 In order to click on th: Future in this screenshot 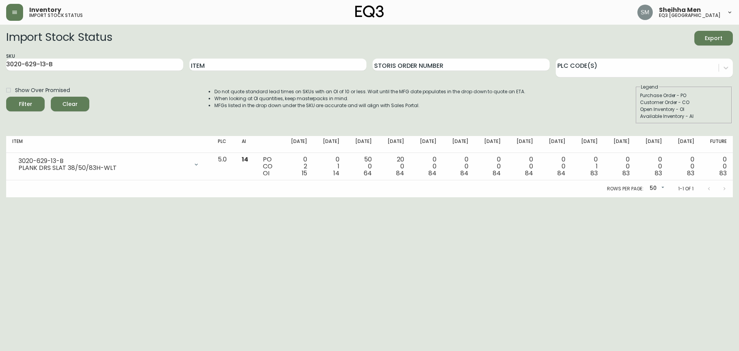, I will do `click(717, 144)`.